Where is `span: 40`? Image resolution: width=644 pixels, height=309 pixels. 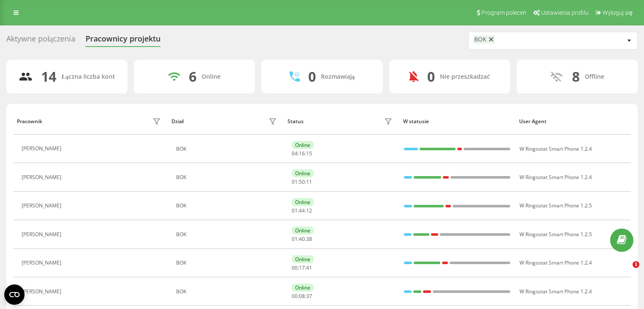
span: 40 is located at coordinates (302, 239).